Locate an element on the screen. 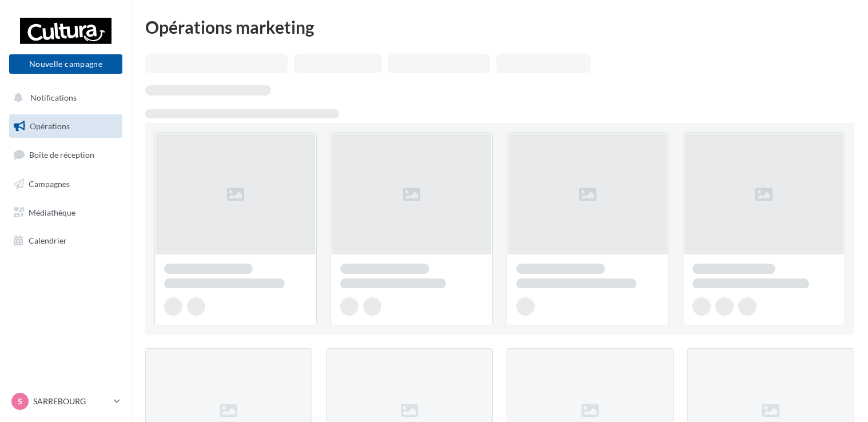  a: Opérations is located at coordinates (66, 127).